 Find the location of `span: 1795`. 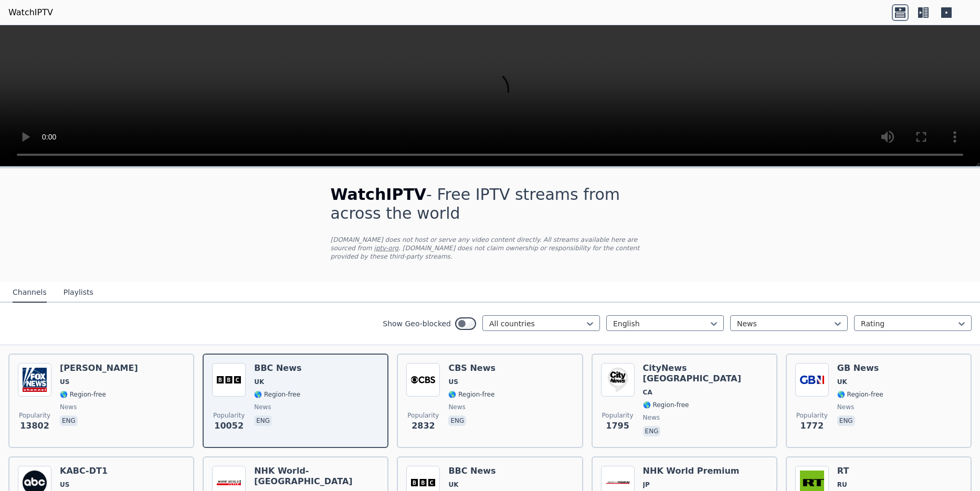

span: 1795 is located at coordinates (617, 426).